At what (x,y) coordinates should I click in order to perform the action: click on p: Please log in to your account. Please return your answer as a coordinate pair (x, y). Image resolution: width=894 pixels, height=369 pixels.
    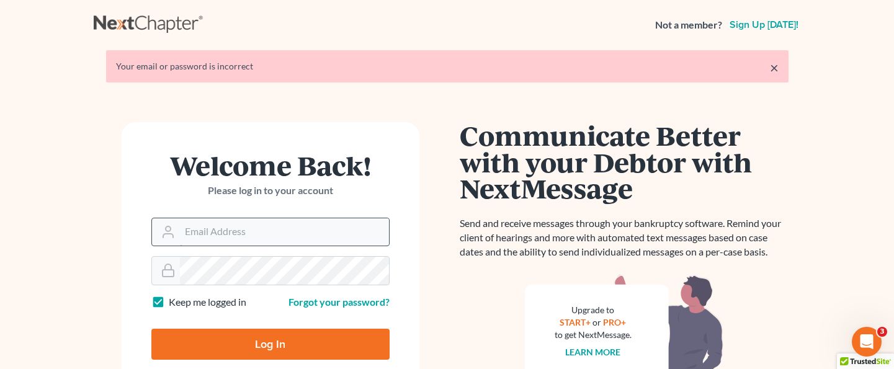
    Looking at the image, I should click on (270, 190).